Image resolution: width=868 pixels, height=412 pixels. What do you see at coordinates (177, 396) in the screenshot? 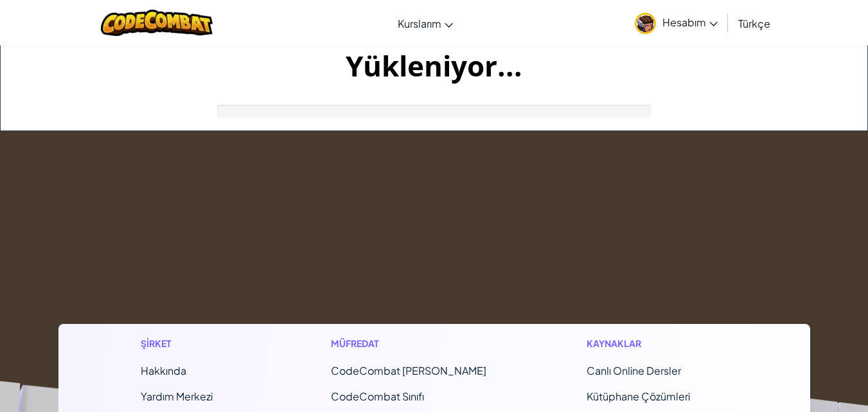
I see `a: Yardım Merkezi` at bounding box center [177, 396].